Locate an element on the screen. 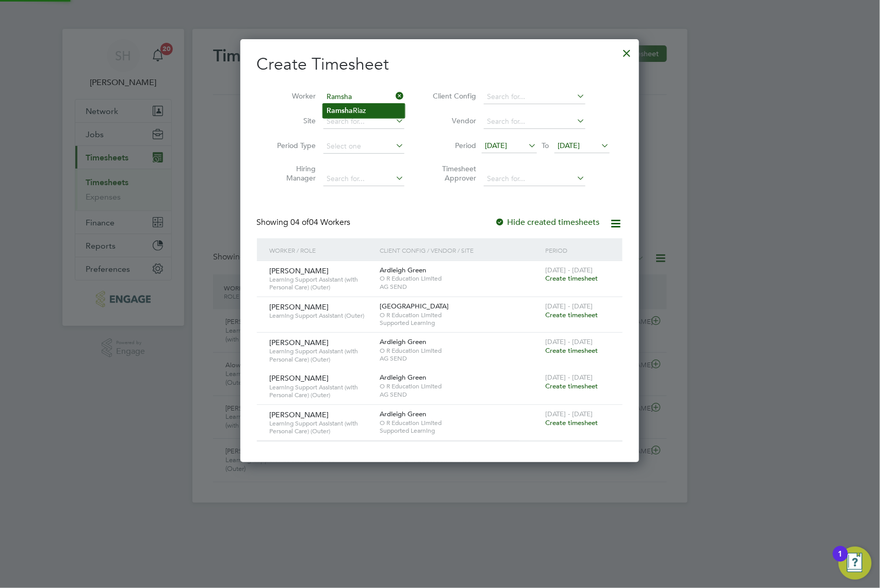 This screenshot has height=588, width=880. div: Client Config / Vendor / Site is located at coordinates (460, 250).